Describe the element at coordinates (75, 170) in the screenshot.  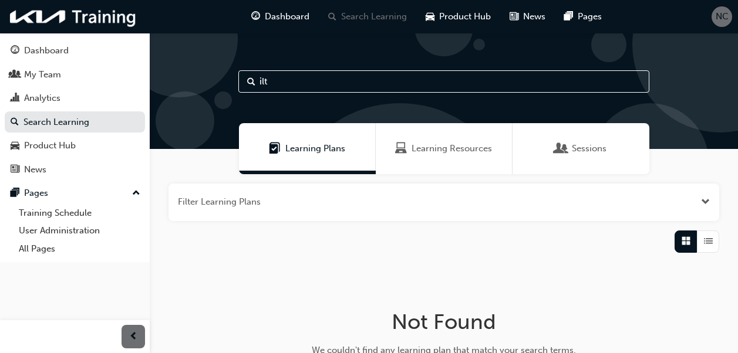
I see `a: News` at that location.